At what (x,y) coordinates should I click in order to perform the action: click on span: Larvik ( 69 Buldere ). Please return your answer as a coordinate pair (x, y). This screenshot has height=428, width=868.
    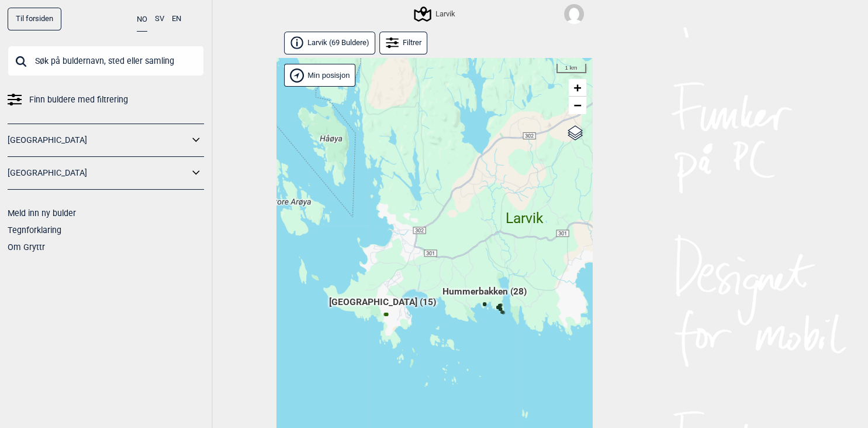
    Looking at the image, I should click on (338, 43).